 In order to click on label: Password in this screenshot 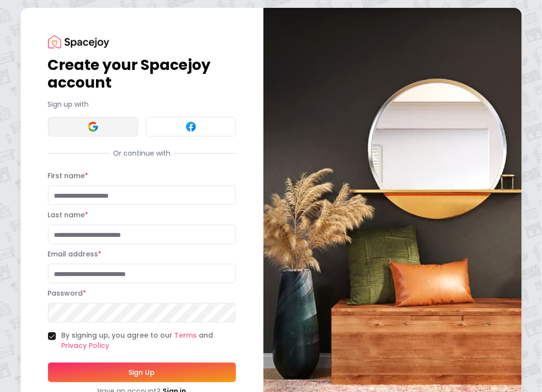, I will do `click(67, 293)`.